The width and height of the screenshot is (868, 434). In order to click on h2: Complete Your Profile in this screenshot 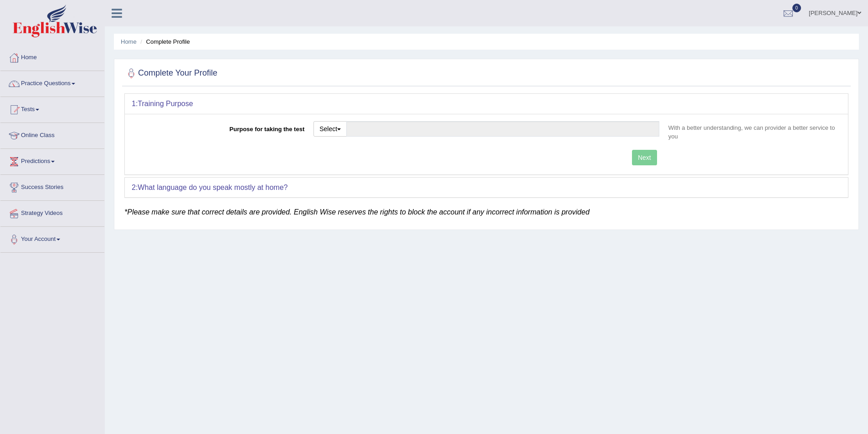, I will do `click(171, 73)`.